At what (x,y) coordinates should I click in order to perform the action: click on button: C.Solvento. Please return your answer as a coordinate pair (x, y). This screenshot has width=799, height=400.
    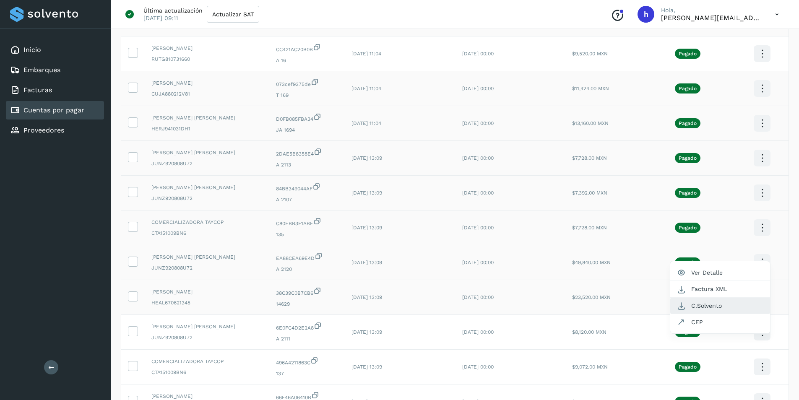
    Looking at the image, I should click on (720, 306).